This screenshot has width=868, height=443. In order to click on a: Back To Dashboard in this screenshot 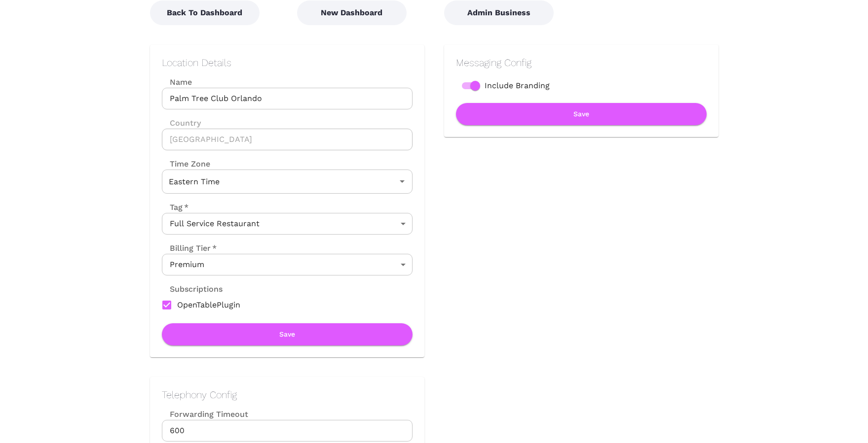, I will do `click(205, 12)`.